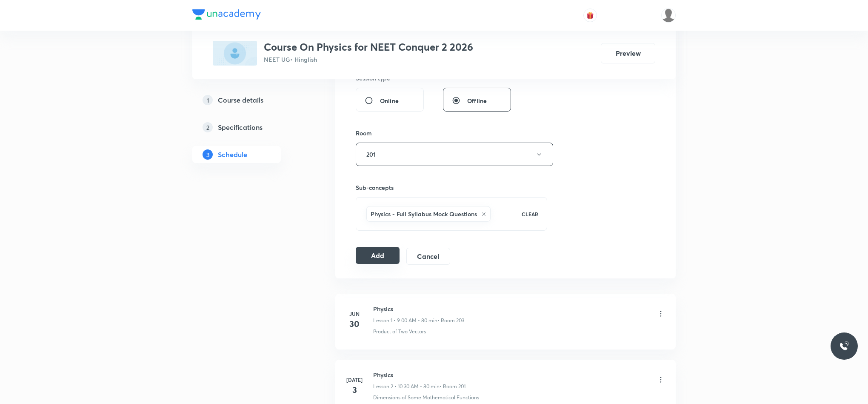  What do you see at coordinates (226, 15) in the screenshot?
I see `a: Company Logo` at bounding box center [226, 15].